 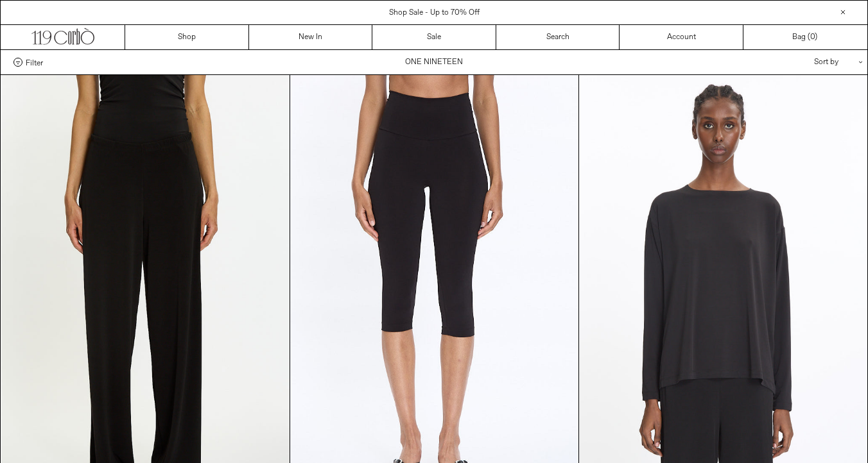 What do you see at coordinates (812, 37) in the screenshot?
I see `span: 0` at bounding box center [812, 37].